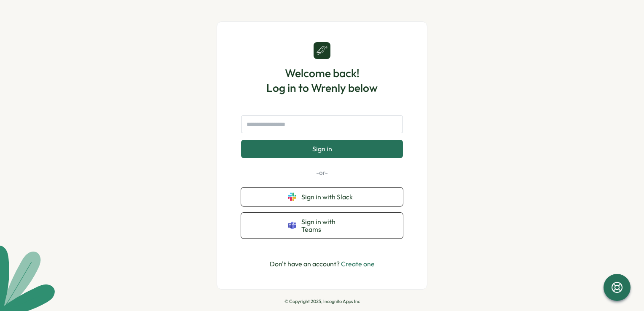 This screenshot has width=644, height=311. I want to click on button: Sign in with Teams, so click(322, 226).